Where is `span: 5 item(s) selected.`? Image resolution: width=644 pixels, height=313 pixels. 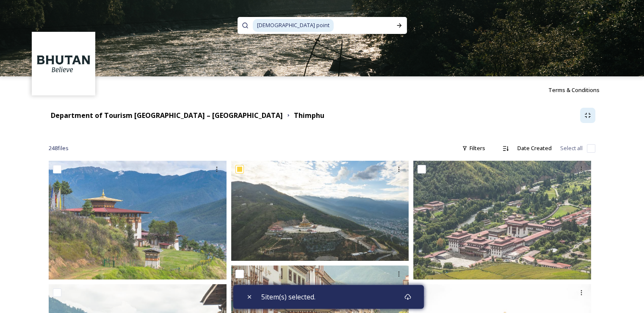
span: 5 item(s) selected. is located at coordinates (288, 297).